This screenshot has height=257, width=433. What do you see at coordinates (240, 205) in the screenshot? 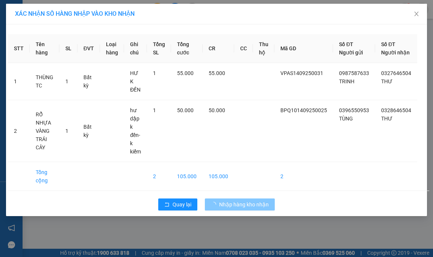
I see `button: Nhập hàng kho nhận` at bounding box center [240, 205].